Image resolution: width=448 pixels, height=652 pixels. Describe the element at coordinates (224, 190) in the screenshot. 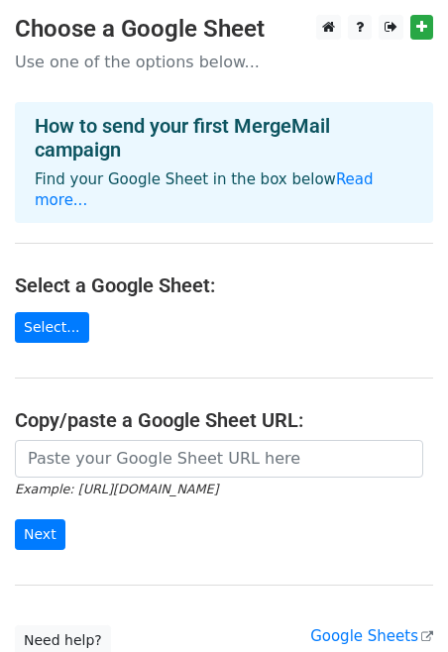

I see `p: Find your Google Sheet in the box below` at that location.